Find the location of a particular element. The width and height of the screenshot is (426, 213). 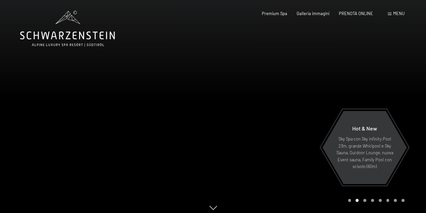

div: Carousel Page 7 is located at coordinates (395, 200).